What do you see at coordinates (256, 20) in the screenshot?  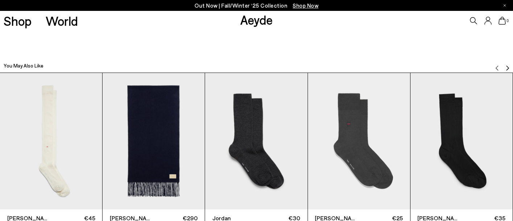 I see `a: Aeyde` at bounding box center [256, 20].